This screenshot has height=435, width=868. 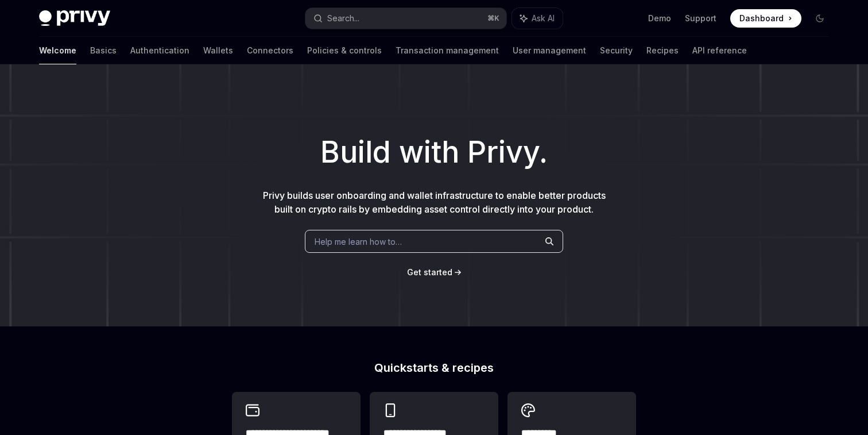 What do you see at coordinates (429, 273) in the screenshot?
I see `a: Get started` at bounding box center [429, 273].